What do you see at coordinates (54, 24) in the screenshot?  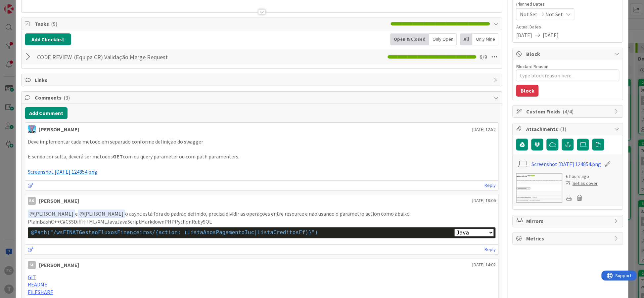 I see `span: ( 9 )` at bounding box center [54, 24].